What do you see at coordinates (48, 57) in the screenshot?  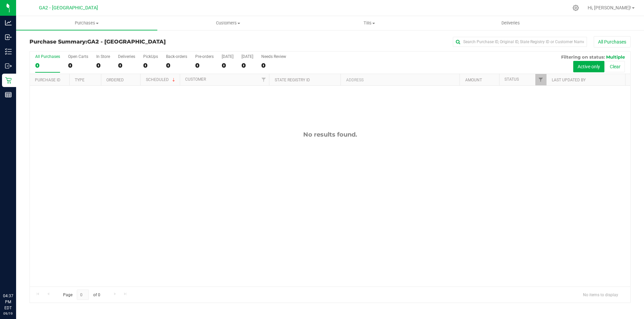 I see `div: All Purchases` at bounding box center [48, 57].